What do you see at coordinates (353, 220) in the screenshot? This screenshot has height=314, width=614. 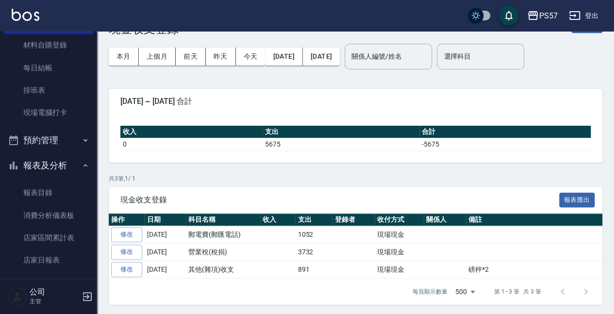 I see `th: 登錄者` at bounding box center [353, 220].